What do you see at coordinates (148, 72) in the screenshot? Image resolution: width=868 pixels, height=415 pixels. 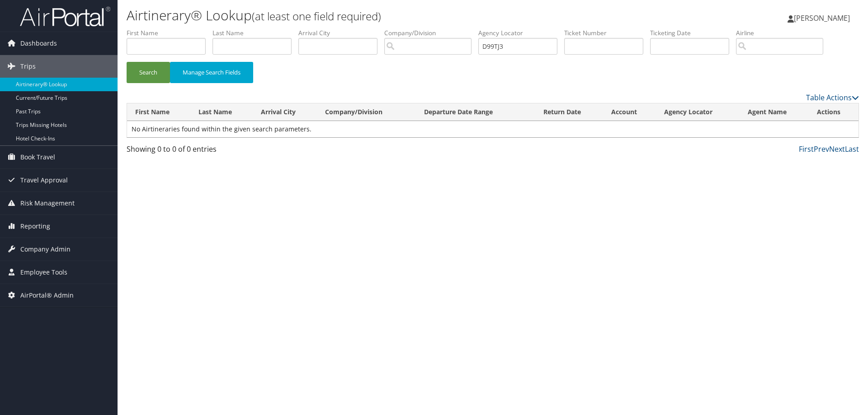 I see `button: Search` at bounding box center [148, 72].